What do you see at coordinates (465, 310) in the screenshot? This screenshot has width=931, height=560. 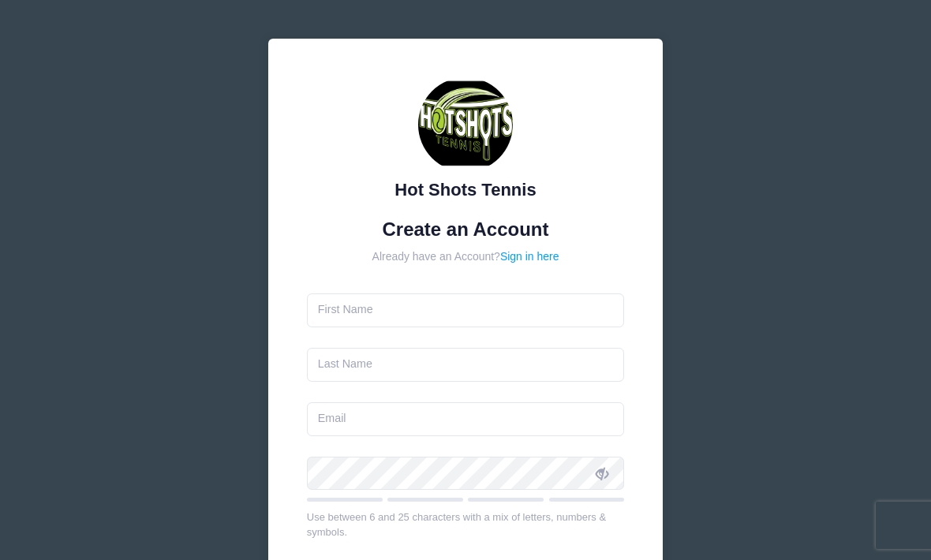 I see `input: First Name` at bounding box center [465, 310].